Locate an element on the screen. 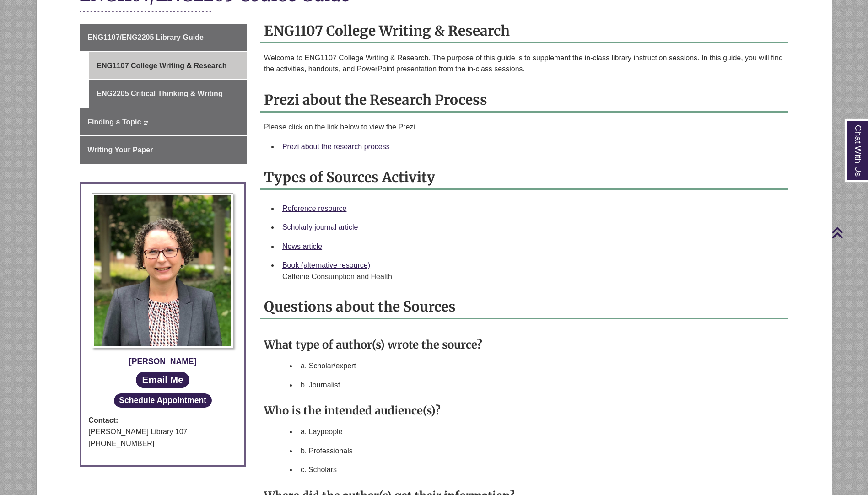  div: Guide Page Menu is located at coordinates (163, 94).